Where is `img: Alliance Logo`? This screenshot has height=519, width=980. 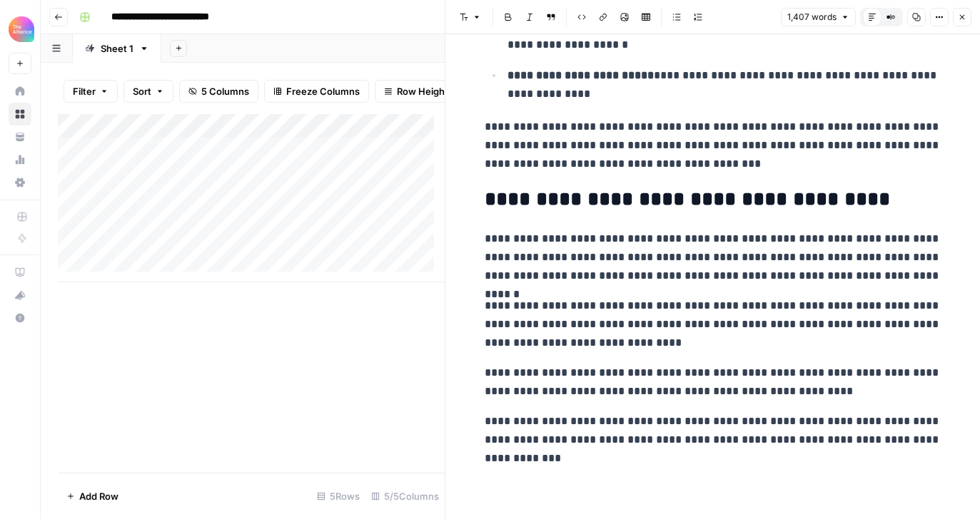
img: Alliance Logo is located at coordinates (22, 29).